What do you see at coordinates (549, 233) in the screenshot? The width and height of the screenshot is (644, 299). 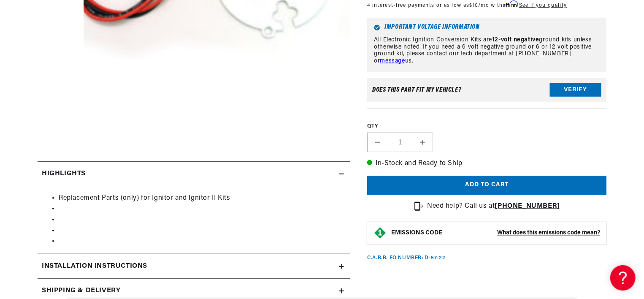 I see `strong: What does this emissions code mean?` at bounding box center [549, 233].